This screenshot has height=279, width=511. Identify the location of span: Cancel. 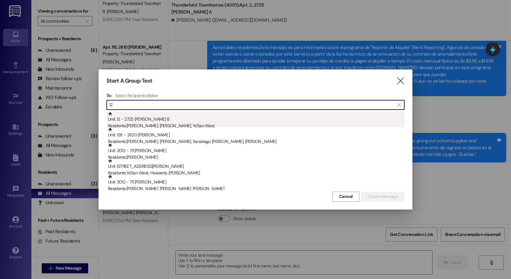
(346, 196).